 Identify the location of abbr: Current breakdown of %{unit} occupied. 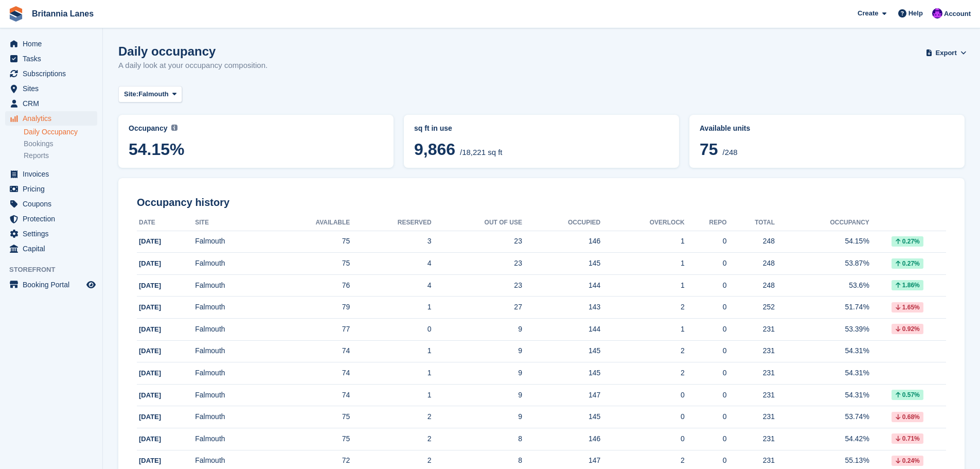
(541, 128).